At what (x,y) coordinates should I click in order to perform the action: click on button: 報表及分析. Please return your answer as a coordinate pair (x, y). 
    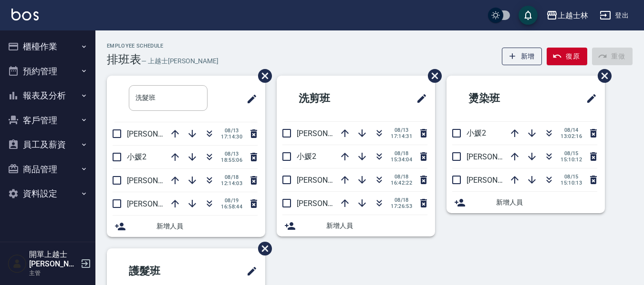
    Looking at the image, I should click on (47, 96).